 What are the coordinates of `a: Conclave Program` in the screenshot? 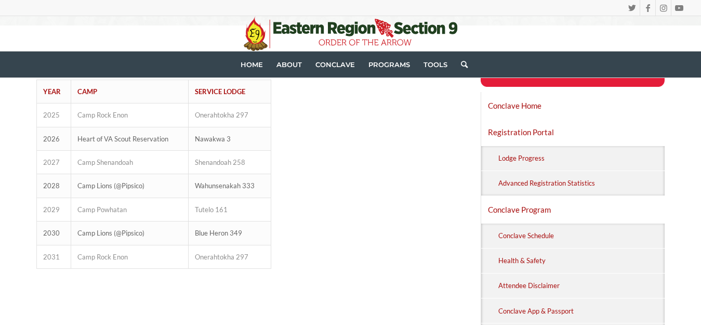 It's located at (573, 209).